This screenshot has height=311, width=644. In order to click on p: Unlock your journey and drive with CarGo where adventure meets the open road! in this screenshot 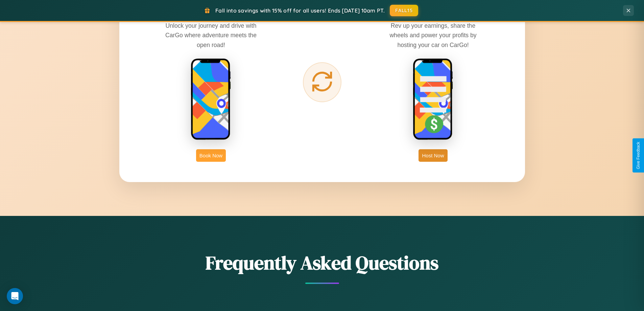, I will do `click(211, 35)`.